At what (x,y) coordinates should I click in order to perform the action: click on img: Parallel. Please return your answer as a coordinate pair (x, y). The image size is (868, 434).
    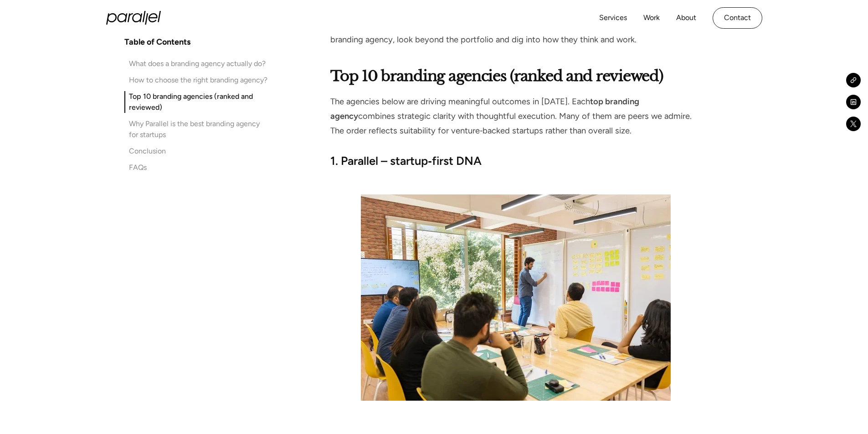
    Looking at the image, I should click on (516, 297).